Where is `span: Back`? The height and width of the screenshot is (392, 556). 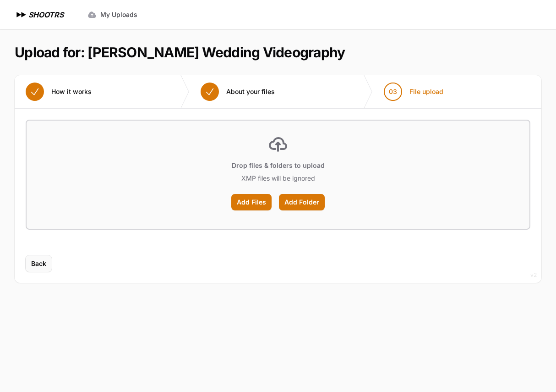 span: Back is located at coordinates (38, 264).